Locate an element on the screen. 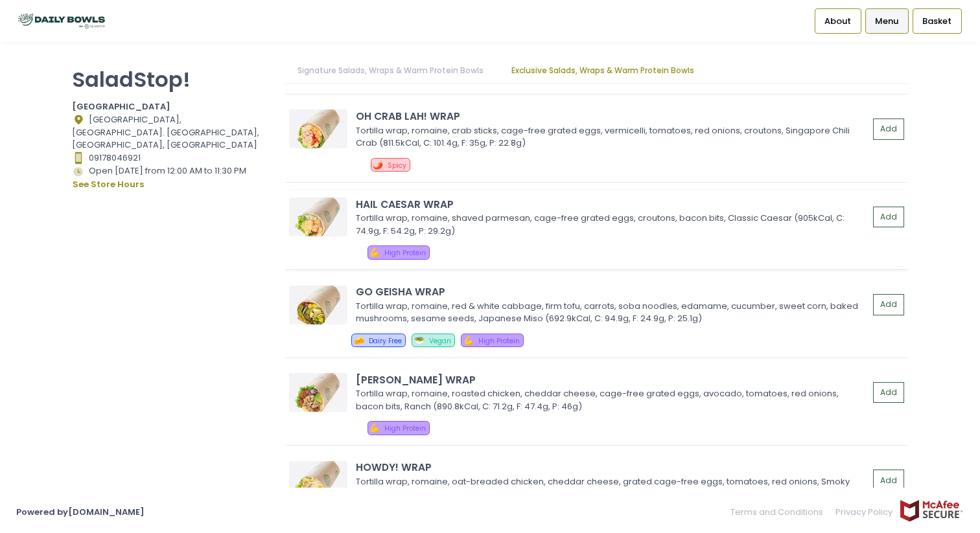 This screenshot has height=533, width=980. a: Menu is located at coordinates (887, 21).